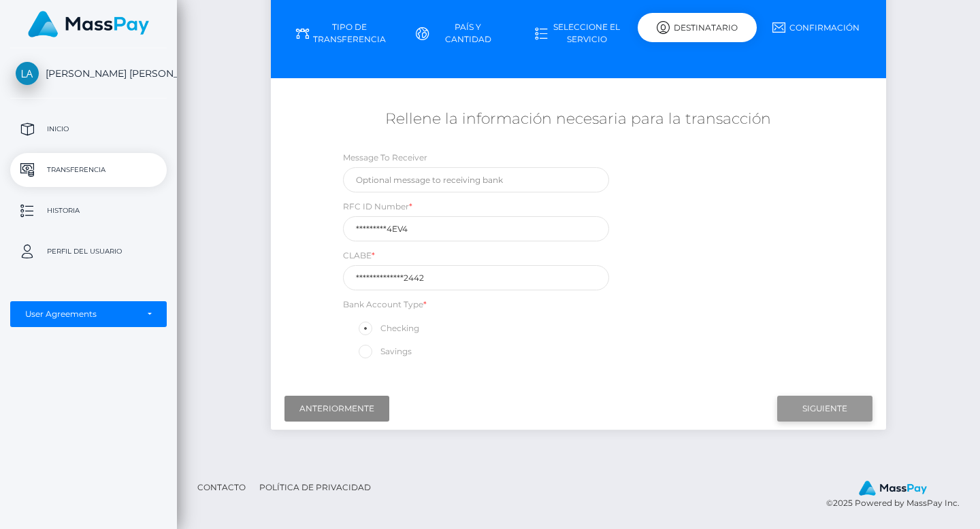 This screenshot has height=529, width=980. What do you see at coordinates (388, 328) in the screenshot?
I see `label: Checking` at bounding box center [388, 328].